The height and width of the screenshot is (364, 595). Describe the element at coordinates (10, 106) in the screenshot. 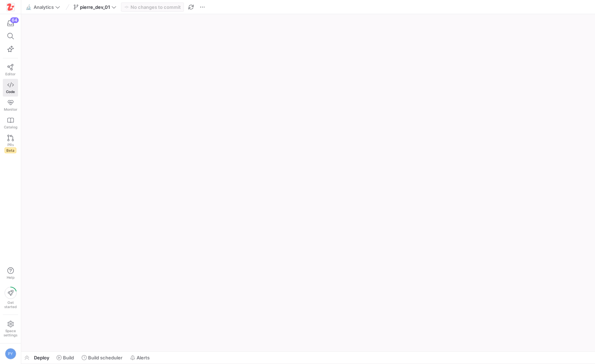

I see `a: Monitor` at that location.